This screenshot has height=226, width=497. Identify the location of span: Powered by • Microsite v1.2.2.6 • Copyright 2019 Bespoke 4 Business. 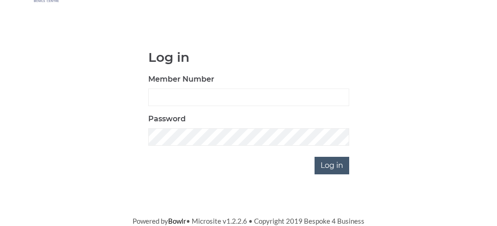
(248, 221).